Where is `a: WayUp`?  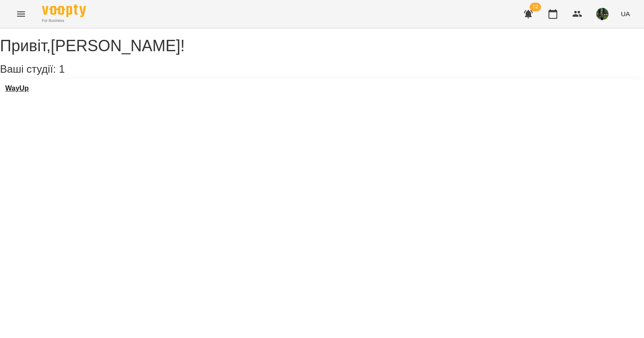 a: WayUp is located at coordinates (17, 88).